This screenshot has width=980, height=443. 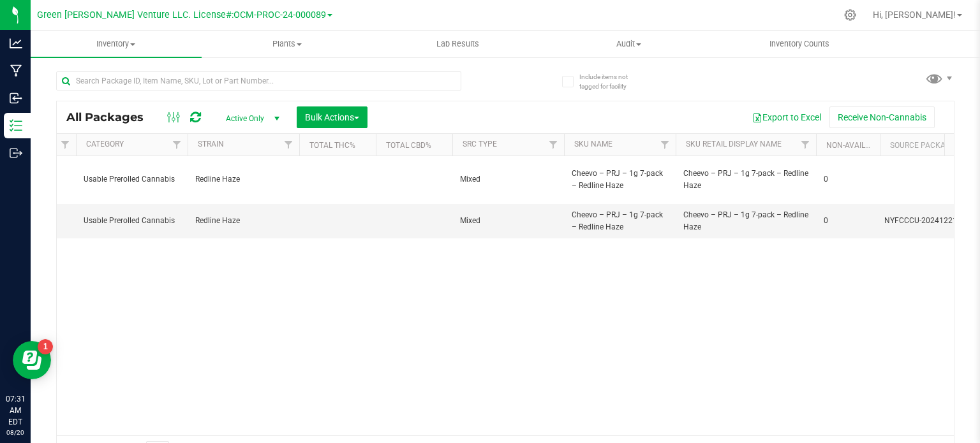 What do you see at coordinates (116, 44) in the screenshot?
I see `a: Inventory` at bounding box center [116, 44].